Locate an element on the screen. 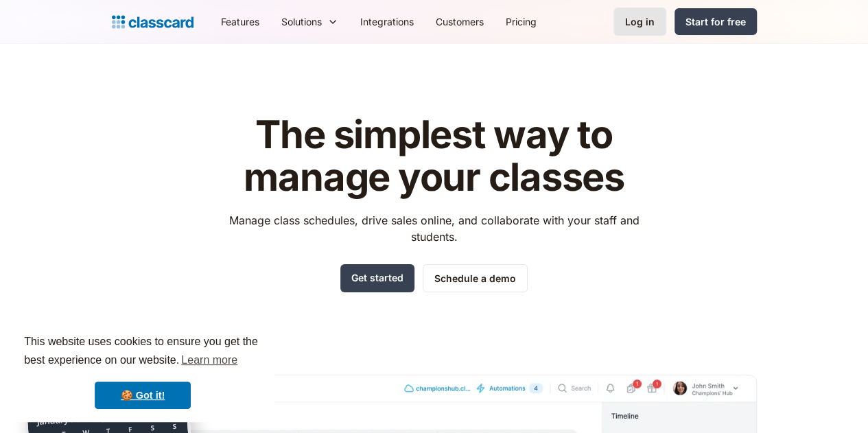 This screenshot has height=433, width=868. a: Features is located at coordinates (240, 22).